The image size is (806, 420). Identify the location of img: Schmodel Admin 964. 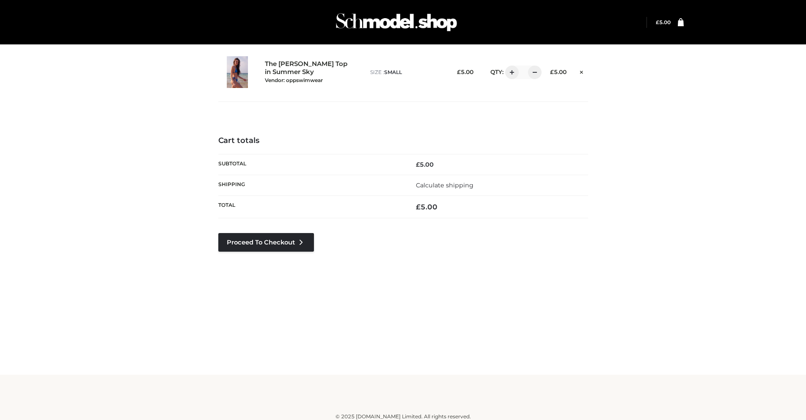
(397, 22).